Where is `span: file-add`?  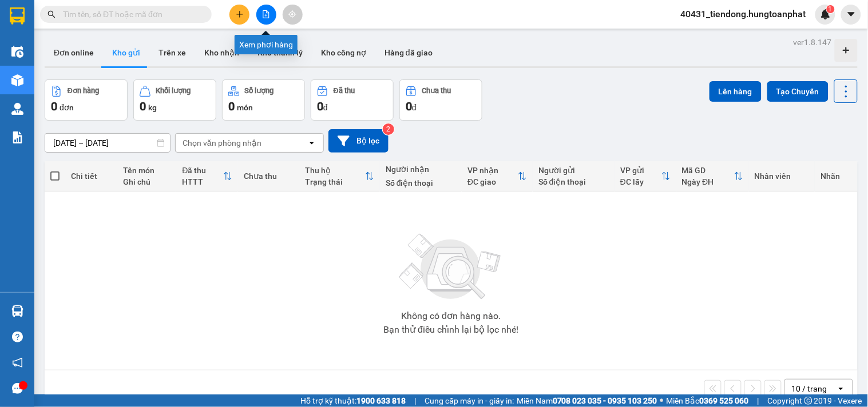
span: file-add is located at coordinates (266, 14).